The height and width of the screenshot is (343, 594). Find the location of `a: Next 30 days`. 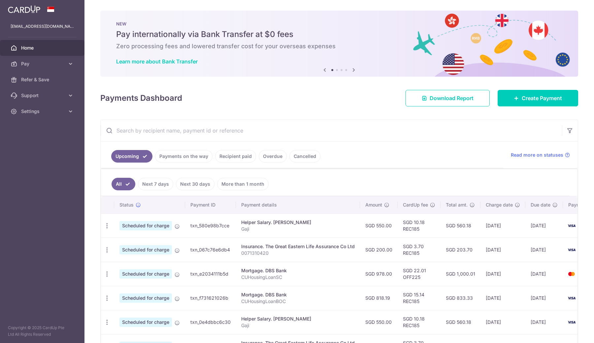

a: Next 30 days is located at coordinates (195, 184).